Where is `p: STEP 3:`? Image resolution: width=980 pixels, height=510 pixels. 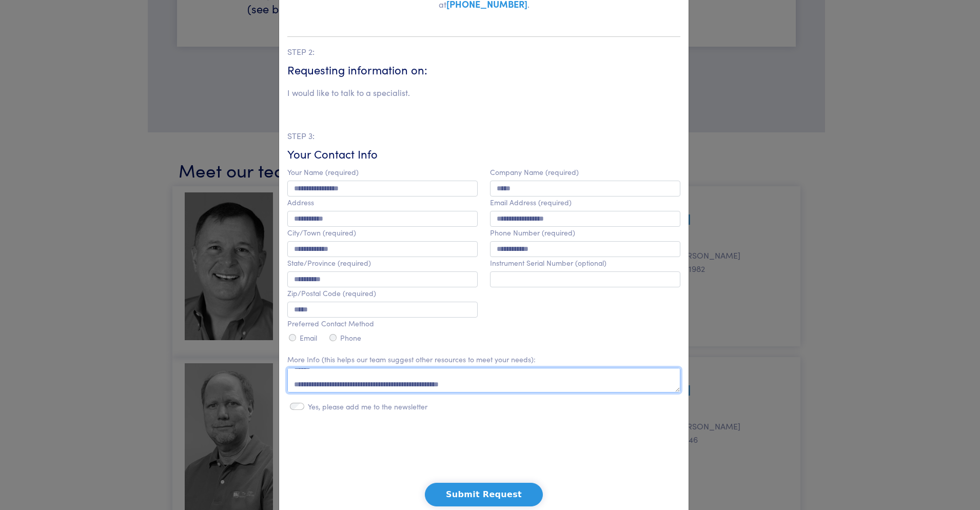
p: STEP 3: is located at coordinates (484, 136).